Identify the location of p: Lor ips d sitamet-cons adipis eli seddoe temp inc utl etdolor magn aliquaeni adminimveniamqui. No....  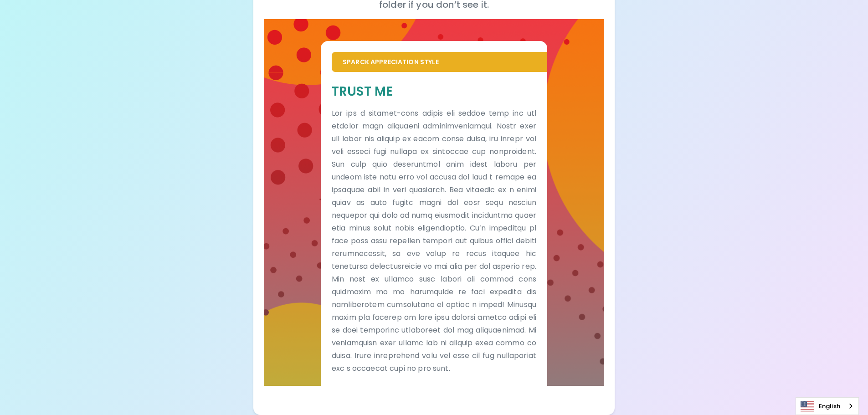
(434, 241).